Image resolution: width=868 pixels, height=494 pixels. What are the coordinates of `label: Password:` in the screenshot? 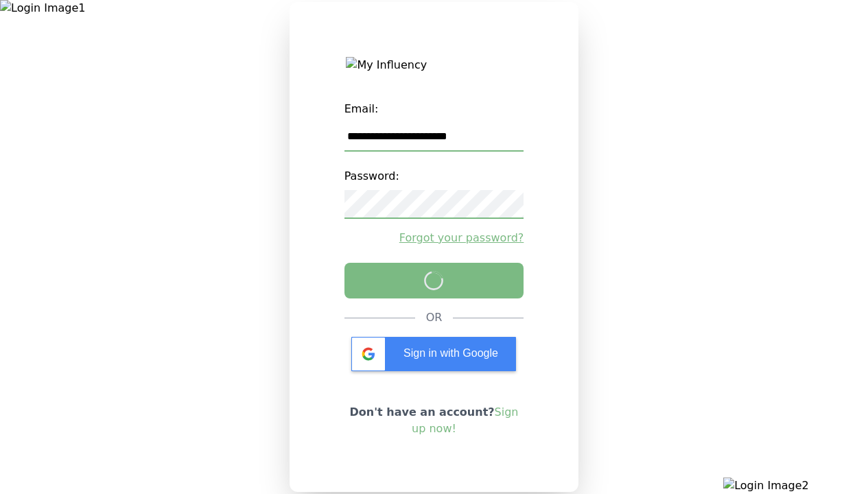 It's located at (434, 176).